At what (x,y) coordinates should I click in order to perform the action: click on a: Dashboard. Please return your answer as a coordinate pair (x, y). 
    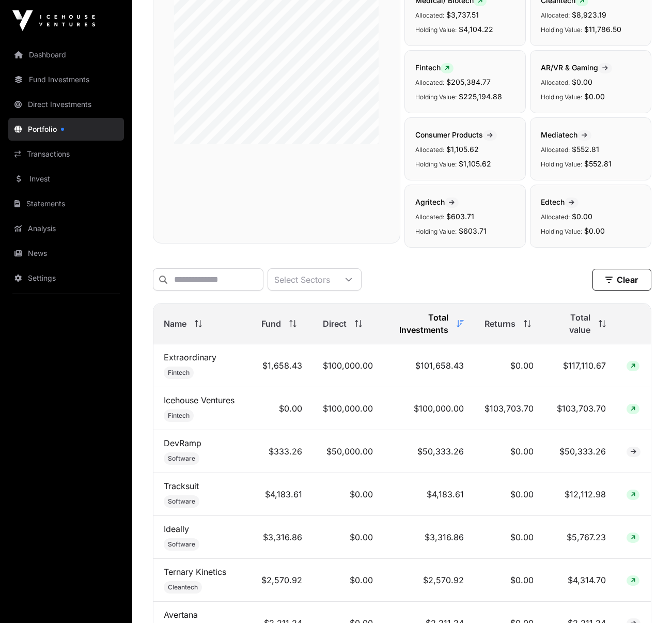
    Looking at the image, I should click on (66, 55).